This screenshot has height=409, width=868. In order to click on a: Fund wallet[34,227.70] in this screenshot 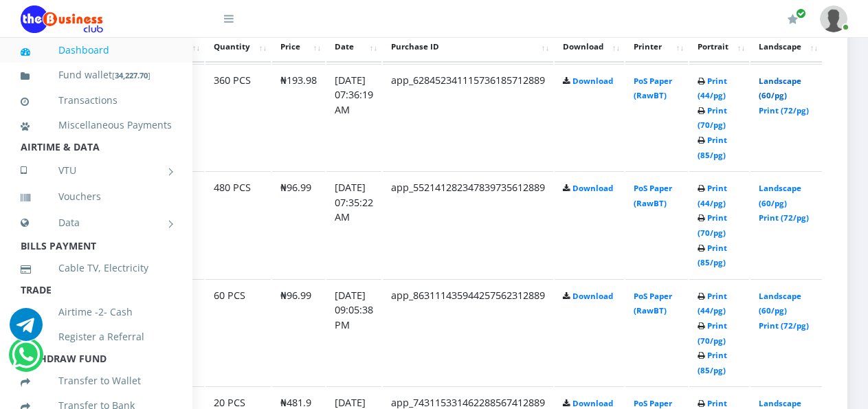, I will do `click(96, 75)`.